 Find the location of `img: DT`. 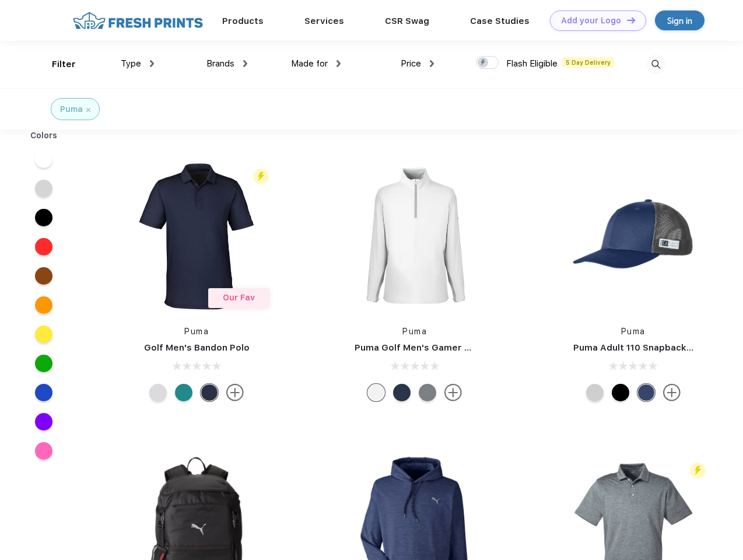

img: DT is located at coordinates (631, 20).